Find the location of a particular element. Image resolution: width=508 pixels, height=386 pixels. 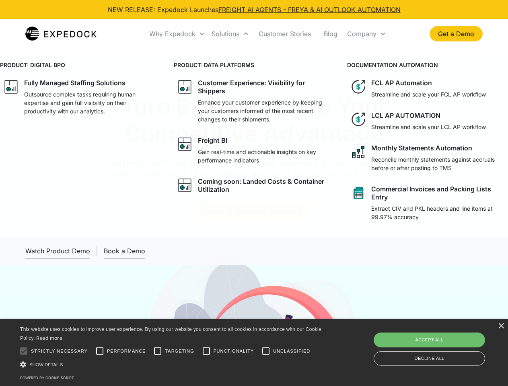

span: Performance is located at coordinates (126, 351).